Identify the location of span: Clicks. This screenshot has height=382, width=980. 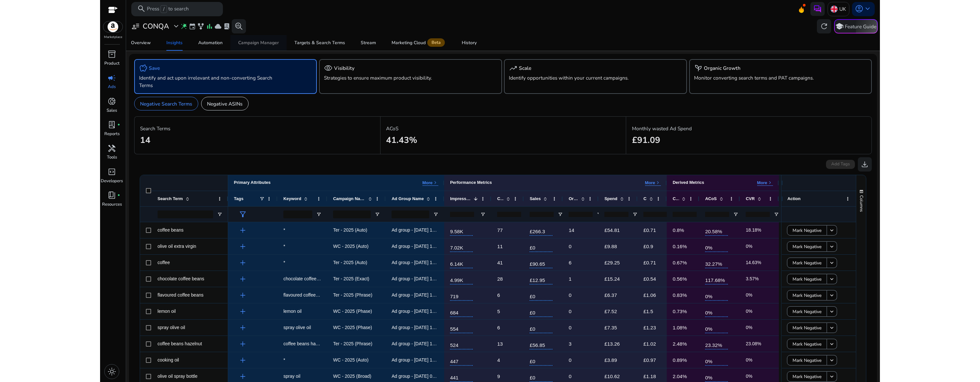
(500, 198).